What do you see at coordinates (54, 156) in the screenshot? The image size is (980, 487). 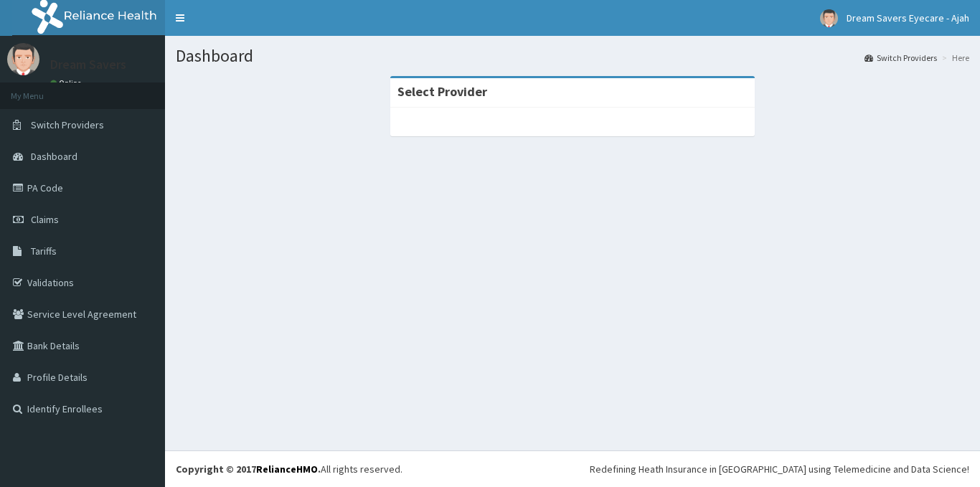 I see `span: Dashboard` at bounding box center [54, 156].